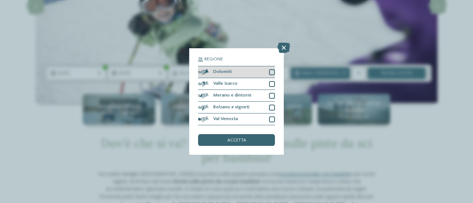  What do you see at coordinates (225, 84) in the screenshot?
I see `span: Valle Isarco` at bounding box center [225, 84].